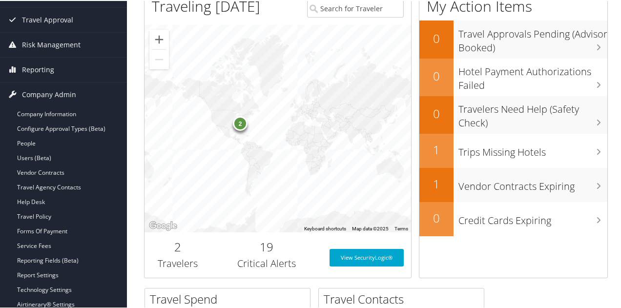 The width and height of the screenshot is (621, 308). Describe the element at coordinates (402, 228) in the screenshot. I see `a: Terms (opens in new tab)` at that location.